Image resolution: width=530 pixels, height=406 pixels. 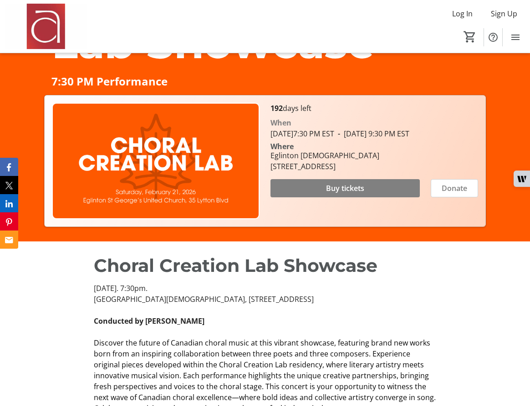 I want to click on span: Sign Up, so click(x=504, y=14).